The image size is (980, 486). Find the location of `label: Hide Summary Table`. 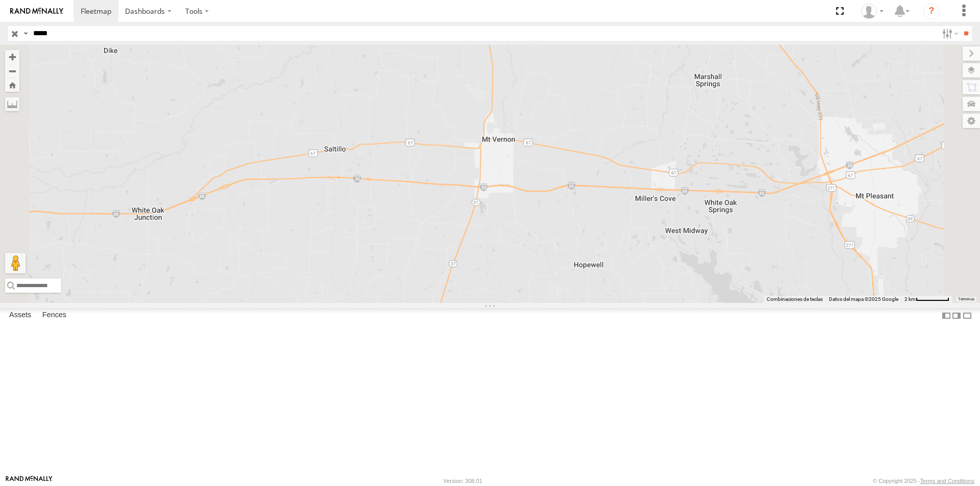

label: Hide Summary Table is located at coordinates (967, 315).